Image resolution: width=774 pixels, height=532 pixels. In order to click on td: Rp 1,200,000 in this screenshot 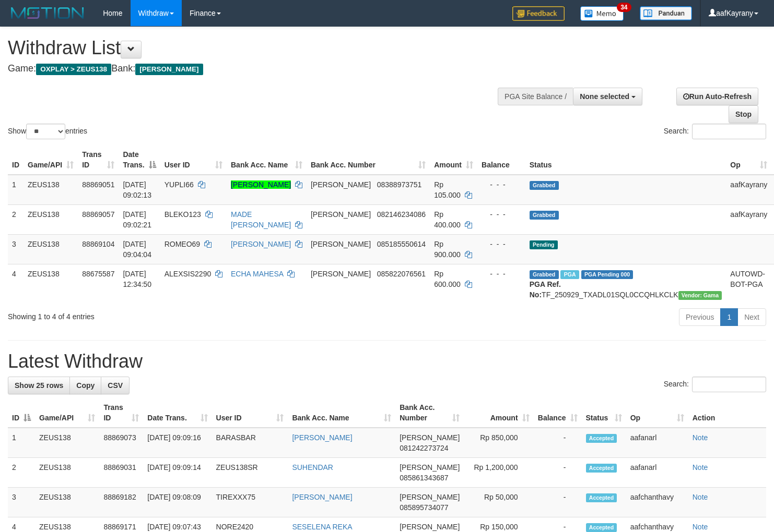, I will do `click(499, 473)`.